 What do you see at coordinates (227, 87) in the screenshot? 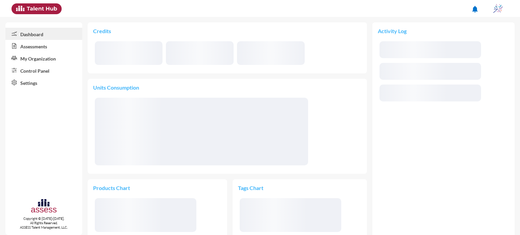
I see `p: Units Consumption` at bounding box center [227, 87].